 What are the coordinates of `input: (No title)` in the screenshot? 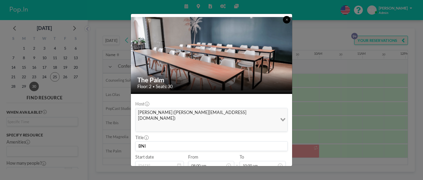 It's located at (211, 146).